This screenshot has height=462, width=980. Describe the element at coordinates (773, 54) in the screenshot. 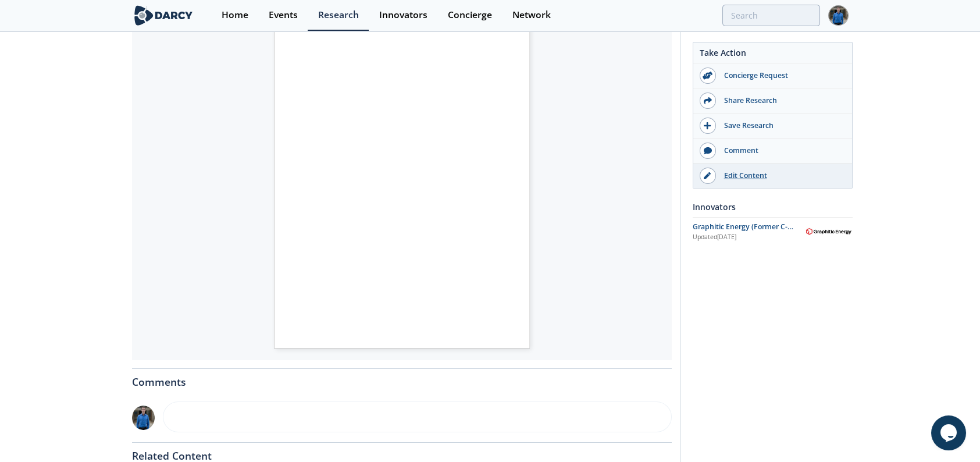

I see `div: Take Action` at that location.